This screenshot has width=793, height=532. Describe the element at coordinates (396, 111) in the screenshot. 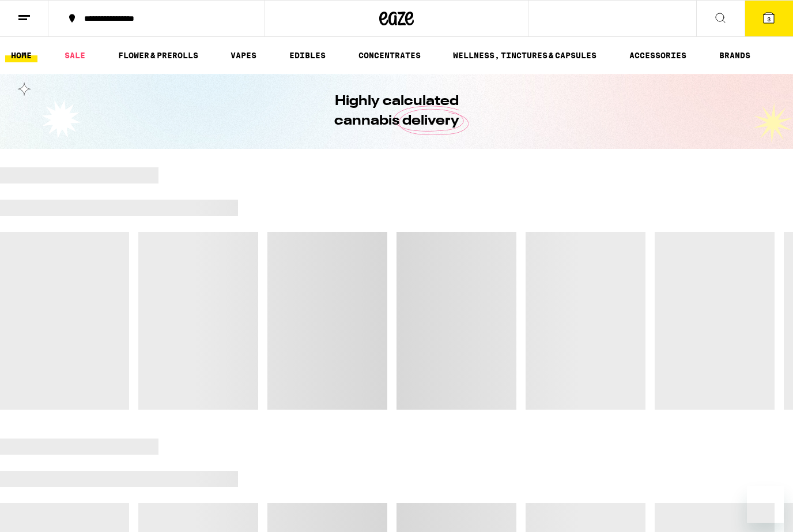

I see `h1: Highly calculated cannabis delivery` at that location.